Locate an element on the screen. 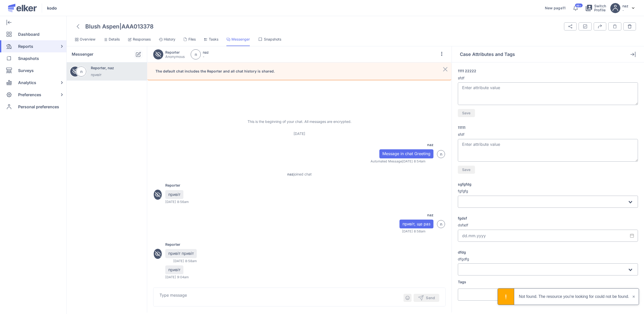  span: Messenger is located at coordinates (240, 39).